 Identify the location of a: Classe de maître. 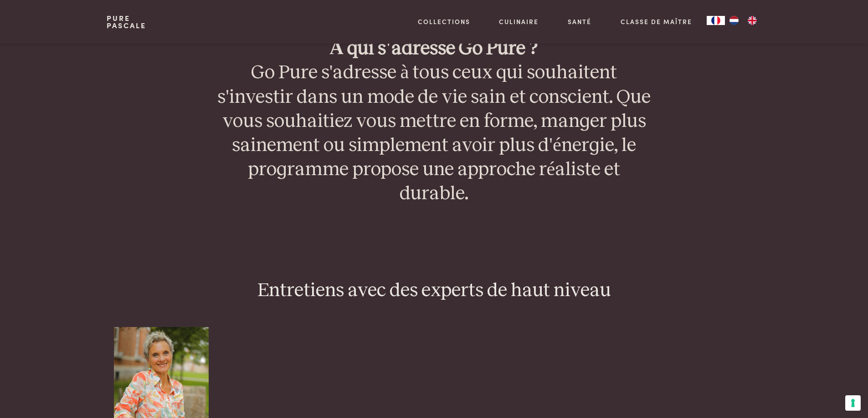
(656, 22).